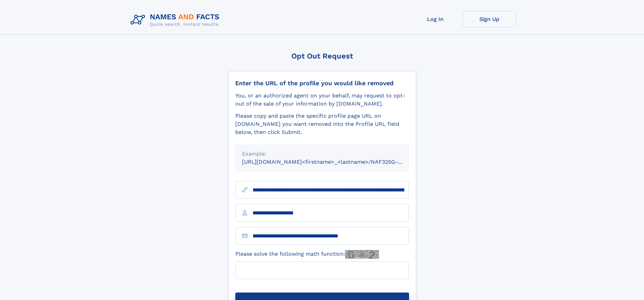  What do you see at coordinates (322, 154) in the screenshot?
I see `div: Example:` at bounding box center [322, 154].